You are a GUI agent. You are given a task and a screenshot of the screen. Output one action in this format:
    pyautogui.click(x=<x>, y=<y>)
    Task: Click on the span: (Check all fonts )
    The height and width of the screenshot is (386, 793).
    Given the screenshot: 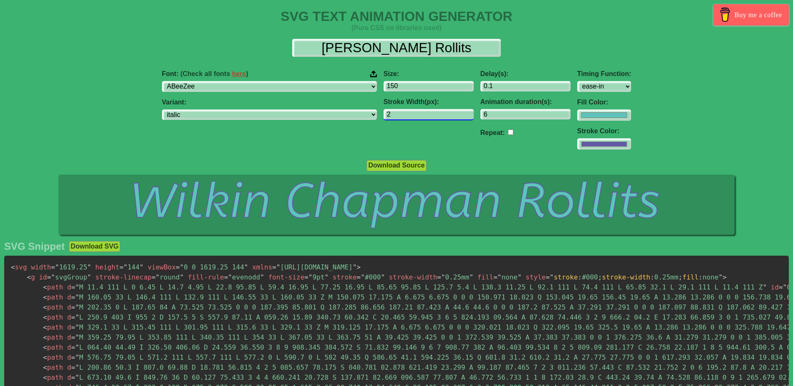 What is the action you would take?
    pyautogui.click(x=214, y=73)
    